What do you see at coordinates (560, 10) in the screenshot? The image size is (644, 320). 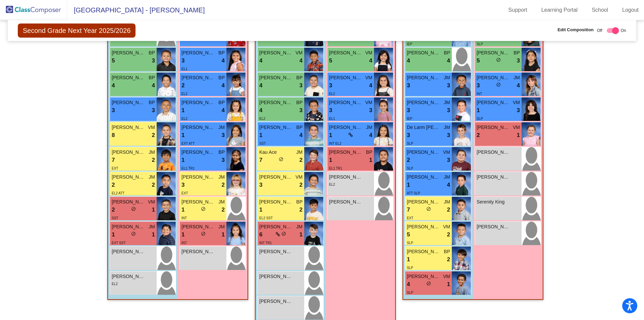 I see `a: Learning Portal` at bounding box center [560, 10].